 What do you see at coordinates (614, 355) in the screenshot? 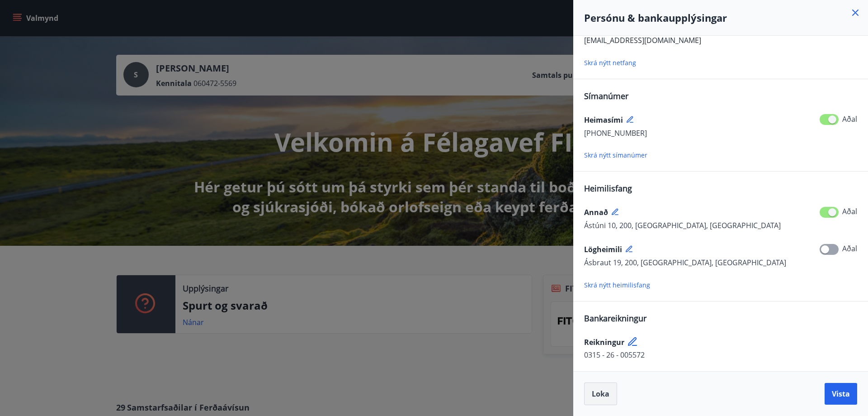
I see `span: 0315 - 26 - 005572` at bounding box center [614, 355].